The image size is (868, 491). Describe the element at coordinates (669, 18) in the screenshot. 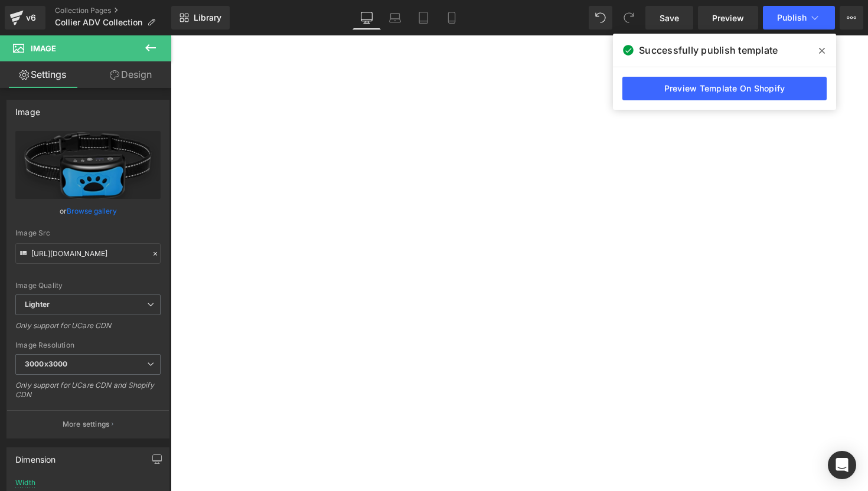

I see `span: Save` at that location.